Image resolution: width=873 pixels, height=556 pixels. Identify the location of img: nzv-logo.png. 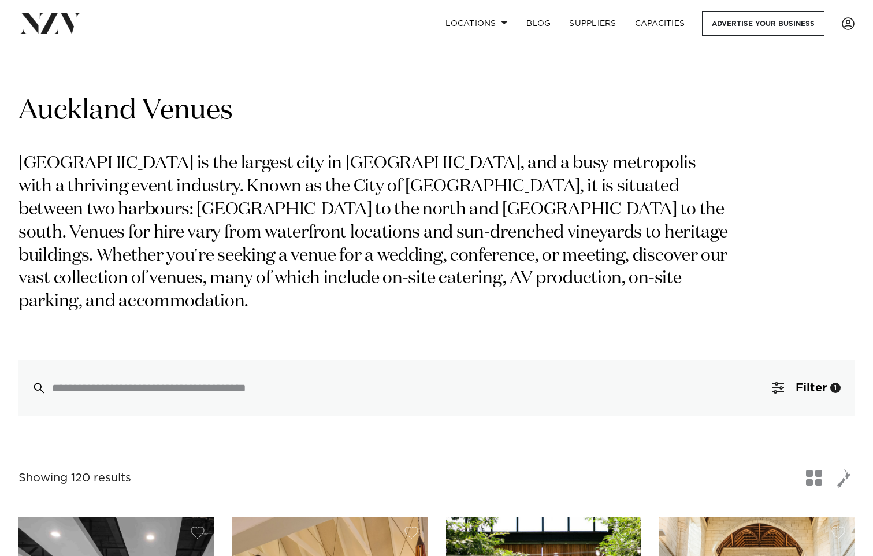
(50, 23).